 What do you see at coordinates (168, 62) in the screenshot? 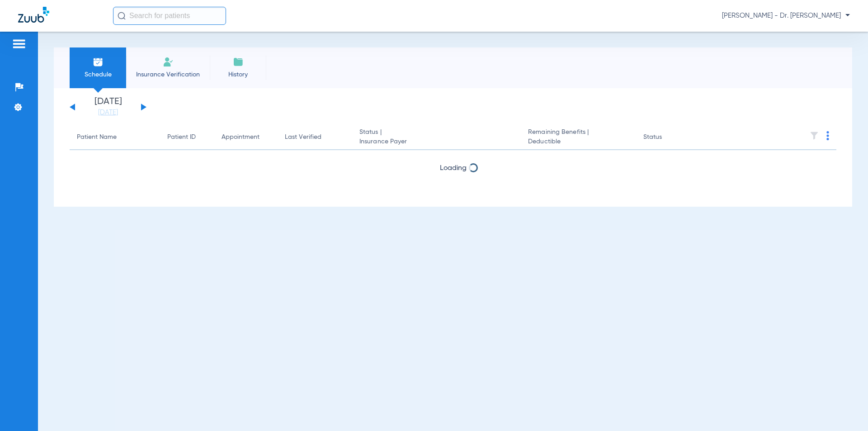
I see `img: Manual Insurance Verification` at bounding box center [168, 62].